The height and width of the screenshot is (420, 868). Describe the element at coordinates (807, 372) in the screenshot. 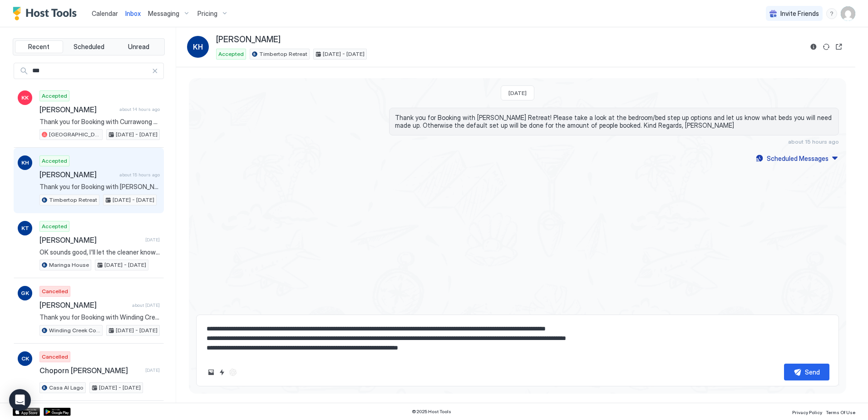

I see `button: Send` at that location.